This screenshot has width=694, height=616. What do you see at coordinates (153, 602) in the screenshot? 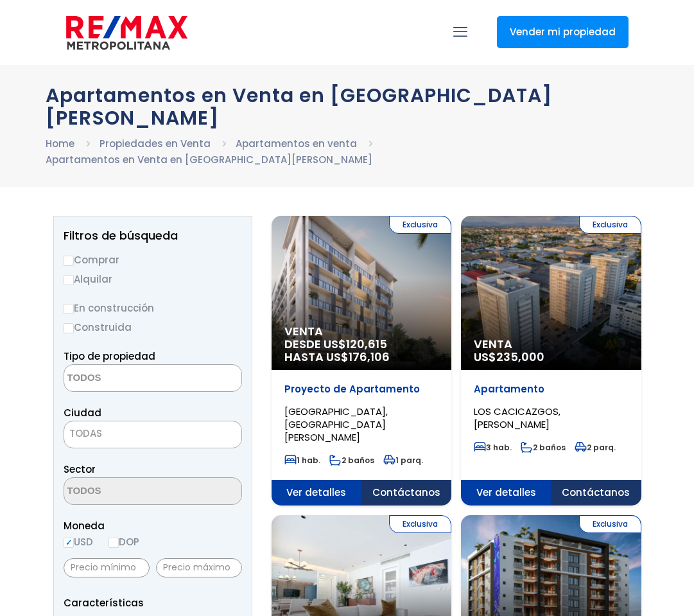
I see `p: Características` at bounding box center [153, 602].